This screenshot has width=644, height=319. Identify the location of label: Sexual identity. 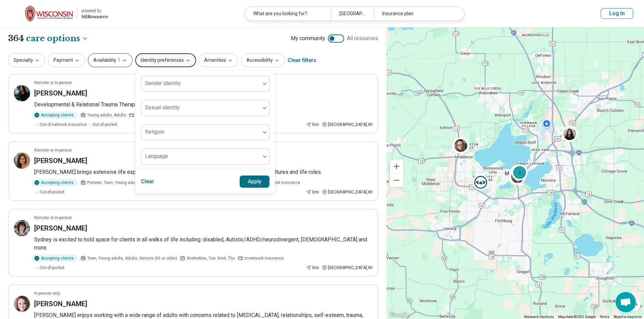
(162, 107).